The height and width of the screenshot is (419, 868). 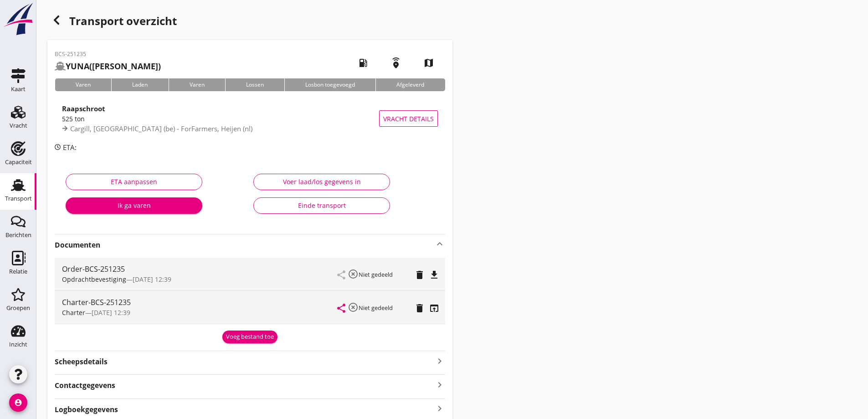 I want to click on strong: Raapschroot, so click(x=83, y=109).